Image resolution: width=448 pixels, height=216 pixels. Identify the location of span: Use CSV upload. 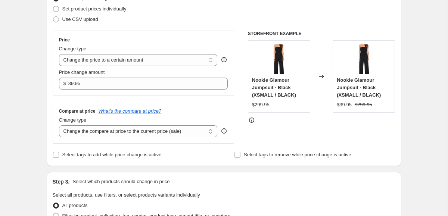
(80, 19).